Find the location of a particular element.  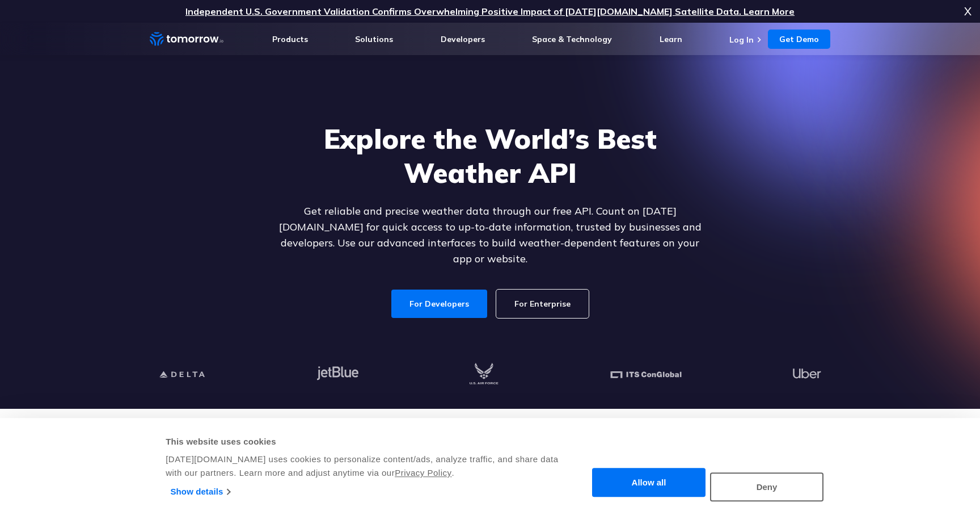

a: Space & Technology is located at coordinates (572, 40).